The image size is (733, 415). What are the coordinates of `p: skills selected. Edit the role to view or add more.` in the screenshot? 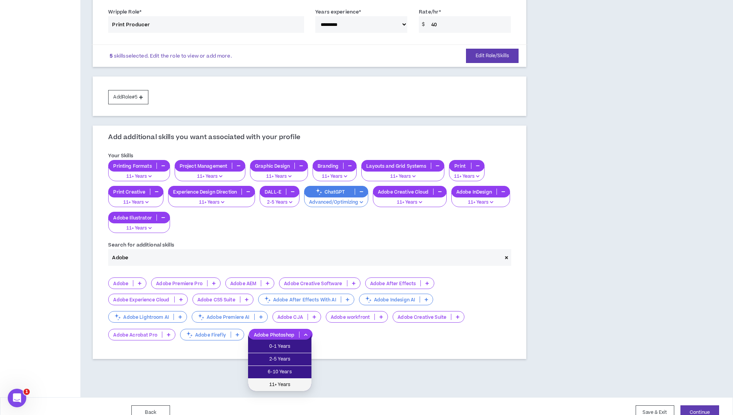 It's located at (170, 56).